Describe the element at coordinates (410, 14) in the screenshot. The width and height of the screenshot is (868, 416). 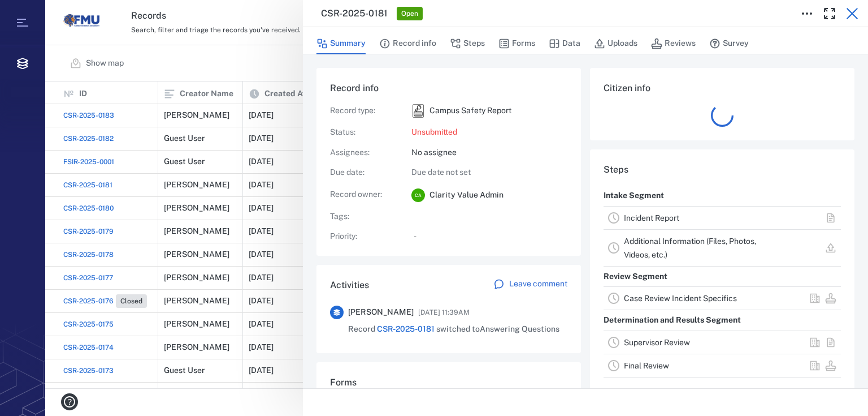
I see `span: Open` at that location.